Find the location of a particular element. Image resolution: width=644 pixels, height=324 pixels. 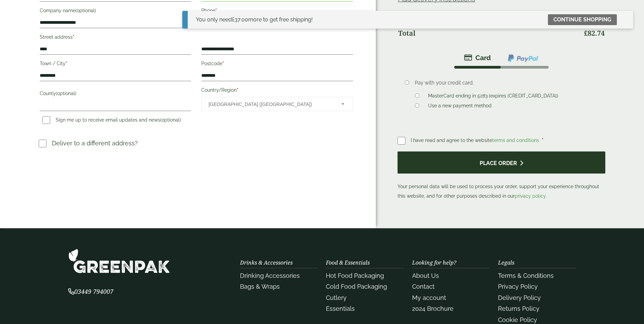

img: ppcp-gateway.png is located at coordinates (523, 58).